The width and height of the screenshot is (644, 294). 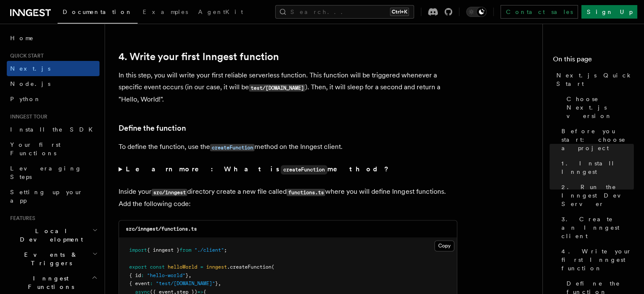 I want to click on a: Setting up your app, so click(x=53, y=196).